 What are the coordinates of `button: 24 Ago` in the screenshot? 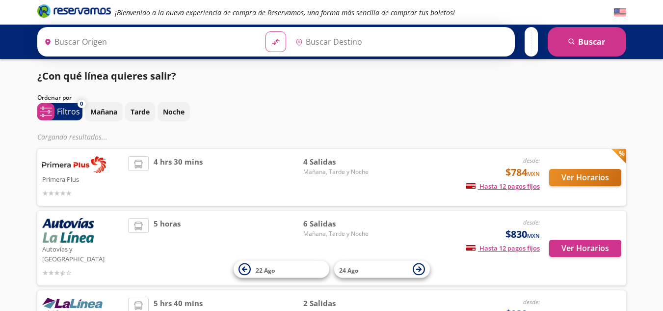 It's located at (382, 269).